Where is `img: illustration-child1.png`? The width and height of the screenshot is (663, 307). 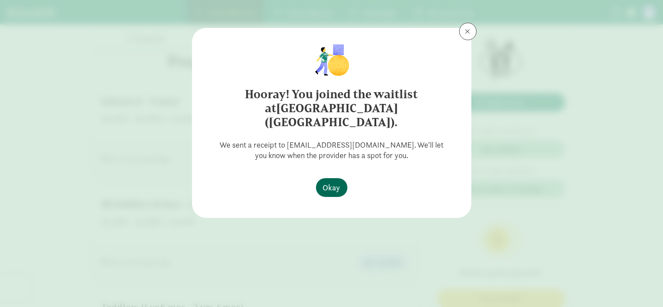 img: illustration-child1.png is located at coordinates (331, 59).